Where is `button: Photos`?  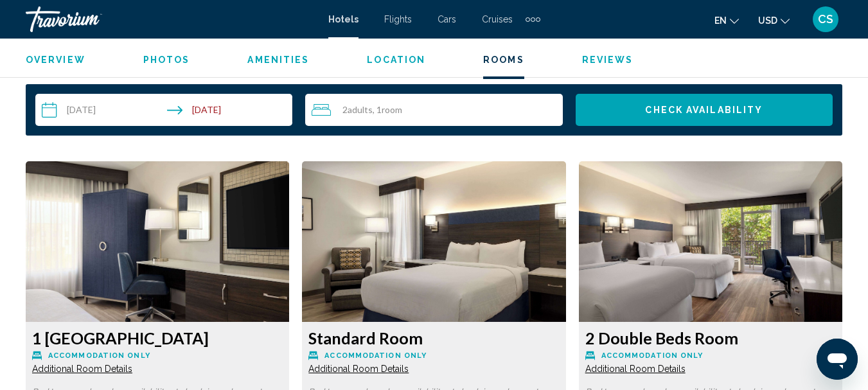
button: Photos is located at coordinates (166, 60).